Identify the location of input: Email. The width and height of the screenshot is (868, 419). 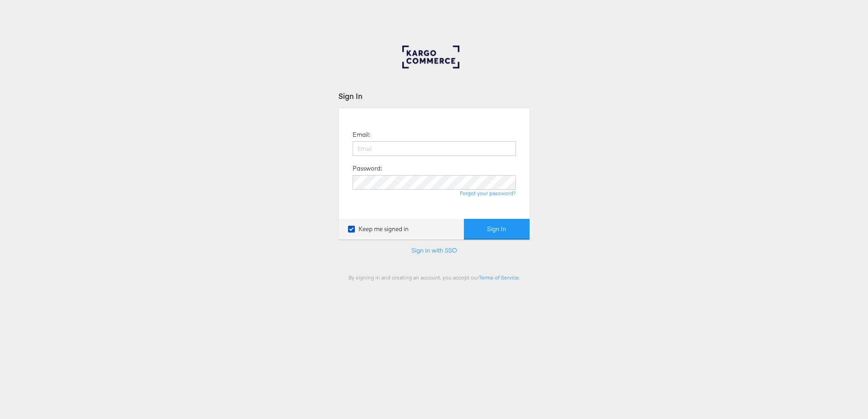
(435, 149).